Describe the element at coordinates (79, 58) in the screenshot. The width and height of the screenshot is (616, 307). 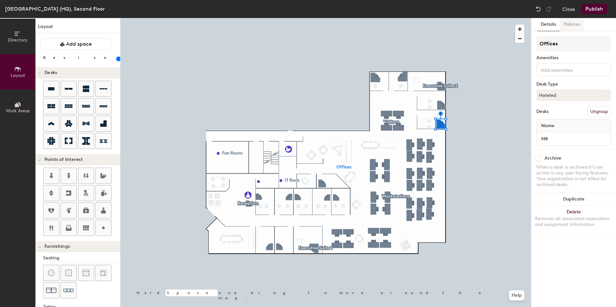
I see `div: Resize` at that location.